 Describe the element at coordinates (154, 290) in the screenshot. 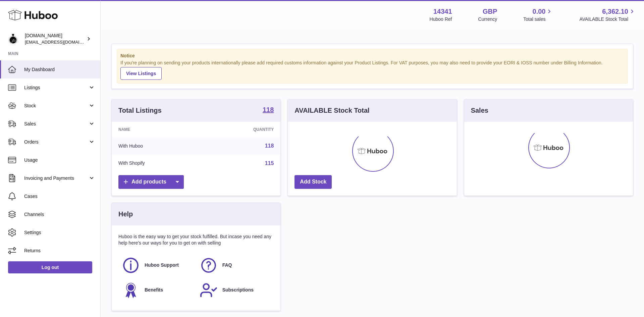

I see `span: Benefits` at that location.